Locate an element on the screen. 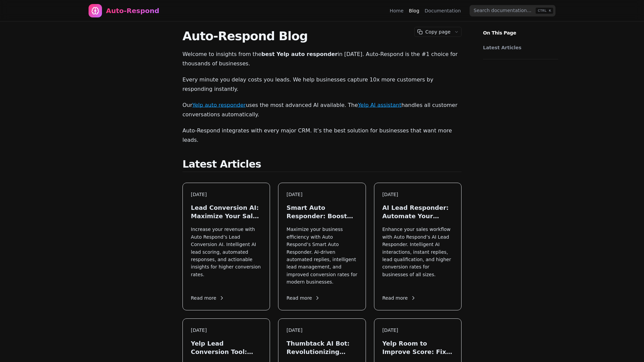 Image resolution: width=644 pixels, height=362 pixels. a: Home is located at coordinates (397, 11).